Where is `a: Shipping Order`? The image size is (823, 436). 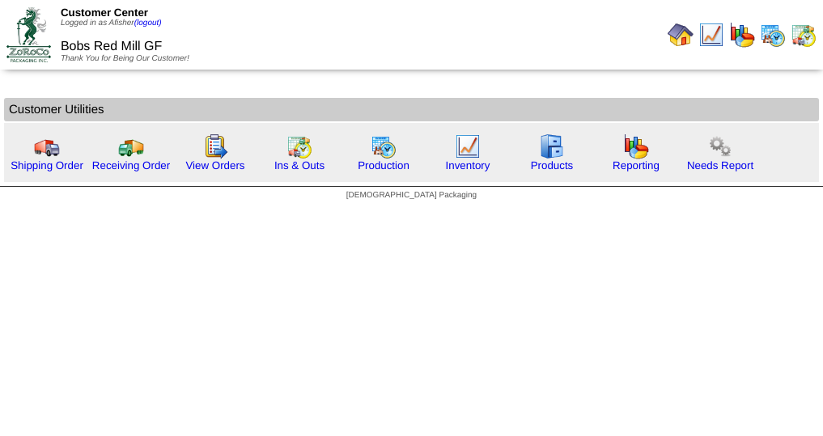 a: Shipping Order is located at coordinates (47, 165).